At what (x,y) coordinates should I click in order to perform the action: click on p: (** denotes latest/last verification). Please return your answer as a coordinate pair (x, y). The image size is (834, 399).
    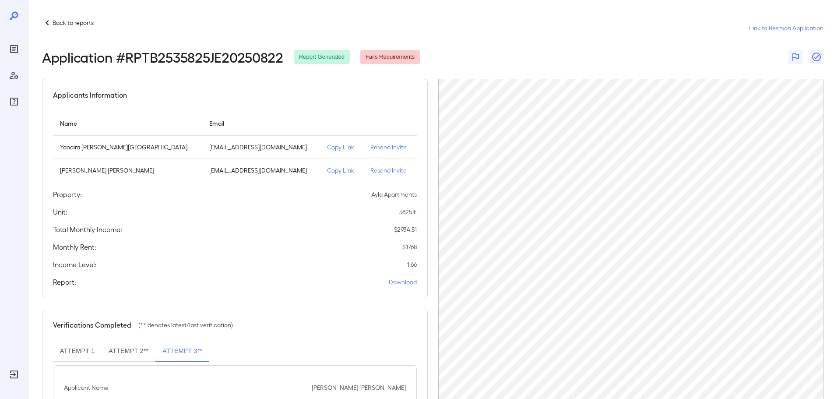
    Looking at the image, I should click on (186, 325).